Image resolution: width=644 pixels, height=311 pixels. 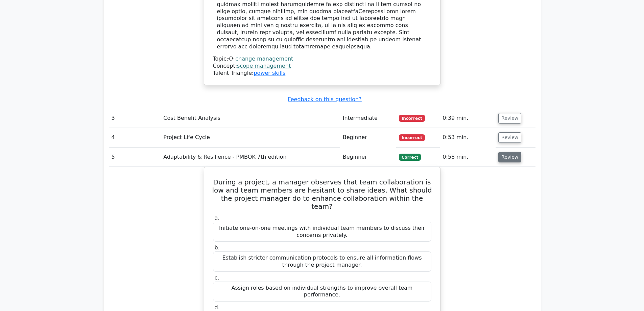 What do you see at coordinates (250, 157) in the screenshot?
I see `td: Adaptability & Resilience - PMBOK 7th edition` at bounding box center [250, 157].